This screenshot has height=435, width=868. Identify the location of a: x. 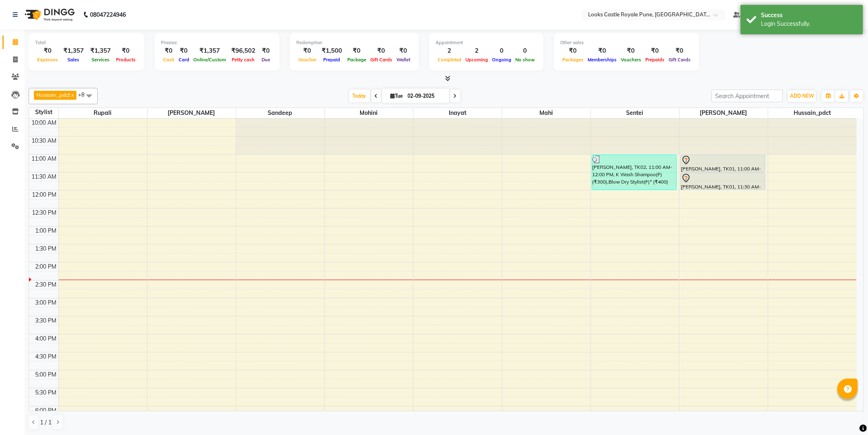
(72, 95).